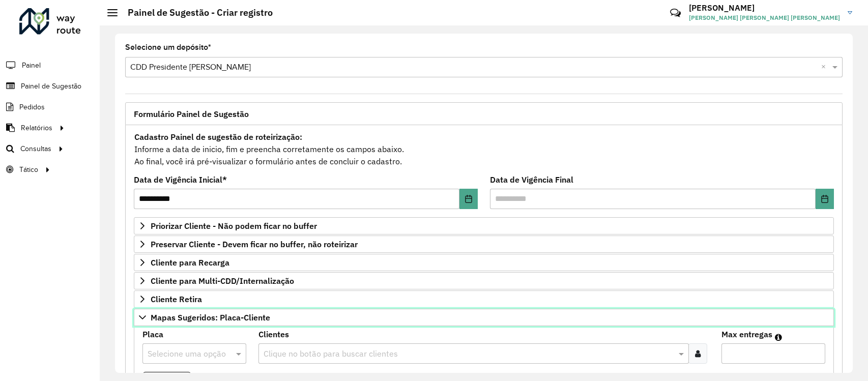 The image size is (868, 381). Describe the element at coordinates (219, 137) in the screenshot. I see `strong: Cadastro Painel de sugestão de roteirização:` at that location.